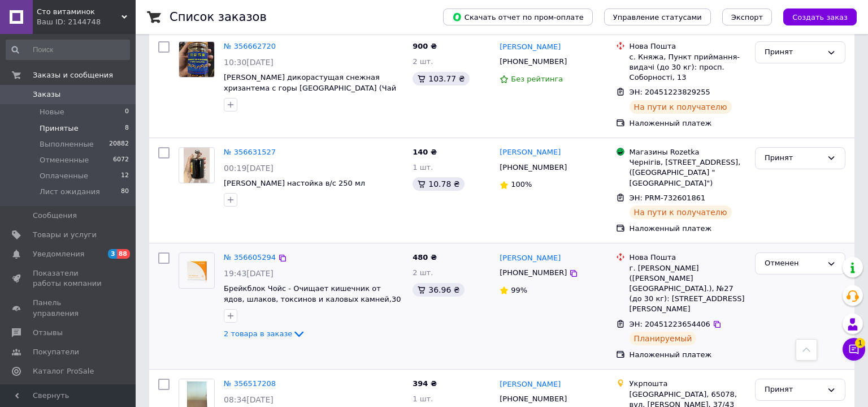  What do you see at coordinates (668, 198) in the screenshot?
I see `span: ЭН: PRM-732601861` at bounding box center [668, 198].